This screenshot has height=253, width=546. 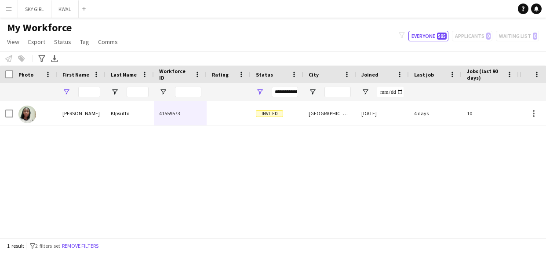 I want to click on app-action-btn: Advanced filters, so click(x=42, y=58).